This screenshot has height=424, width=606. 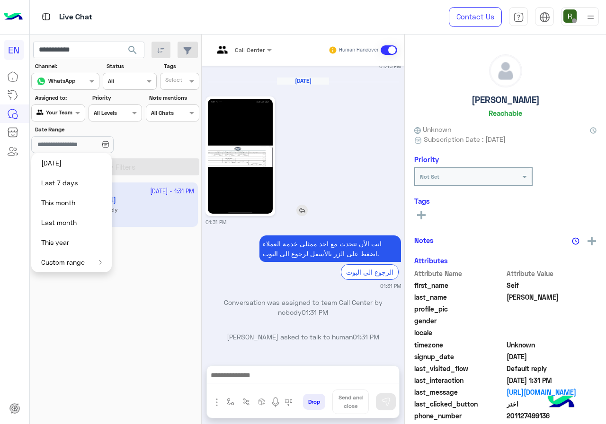 I want to click on span: profile_pic, so click(x=459, y=309).